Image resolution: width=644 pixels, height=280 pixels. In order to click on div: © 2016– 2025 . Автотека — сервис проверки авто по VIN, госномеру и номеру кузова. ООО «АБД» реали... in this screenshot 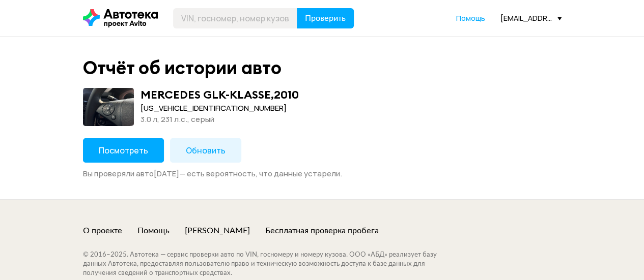, I will do `click(270, 264)`.